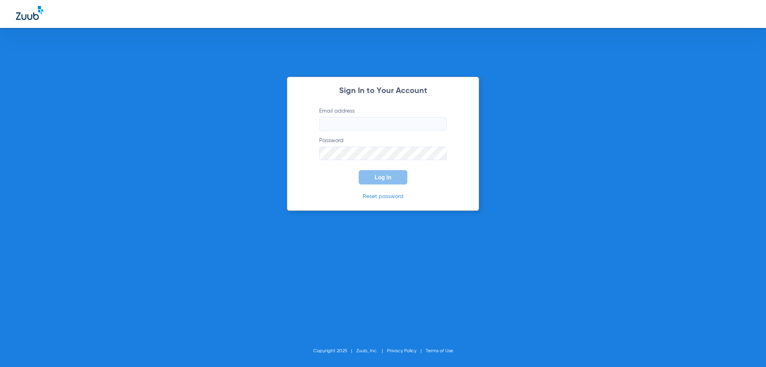 The height and width of the screenshot is (367, 766). I want to click on span: Log In, so click(383, 177).